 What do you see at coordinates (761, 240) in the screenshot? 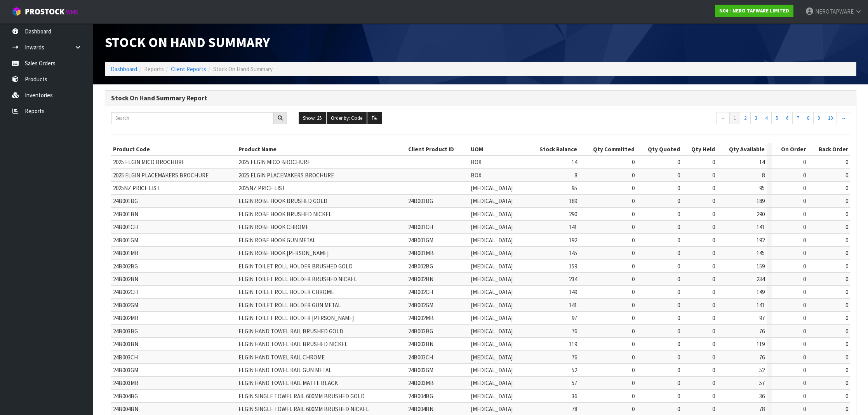
I see `span: 192` at bounding box center [761, 240].